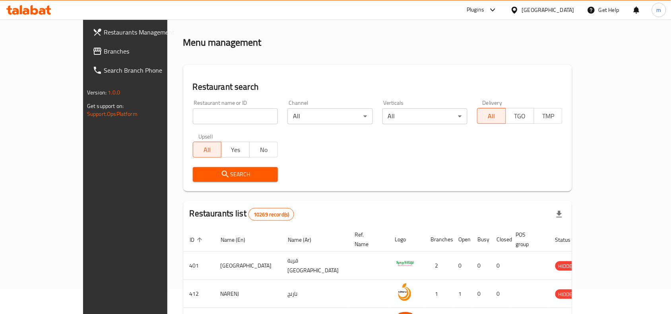 The width and height of the screenshot is (671, 314). I want to click on img: Spicy Village, so click(405, 264).